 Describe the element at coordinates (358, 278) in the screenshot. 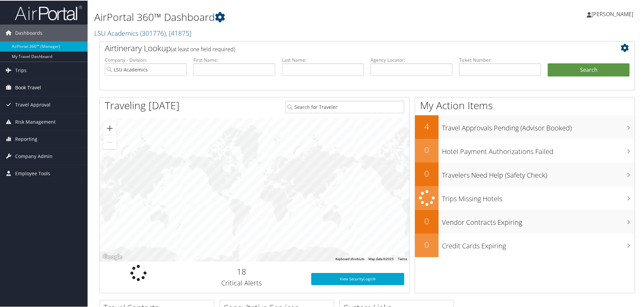

I see `a: View SecurityLogic®` at that location.